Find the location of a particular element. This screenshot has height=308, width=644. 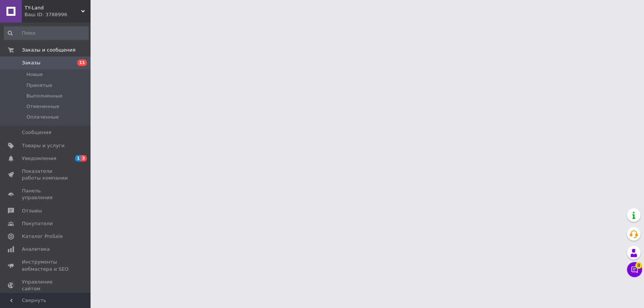

span: 8 is located at coordinates (638, 266).